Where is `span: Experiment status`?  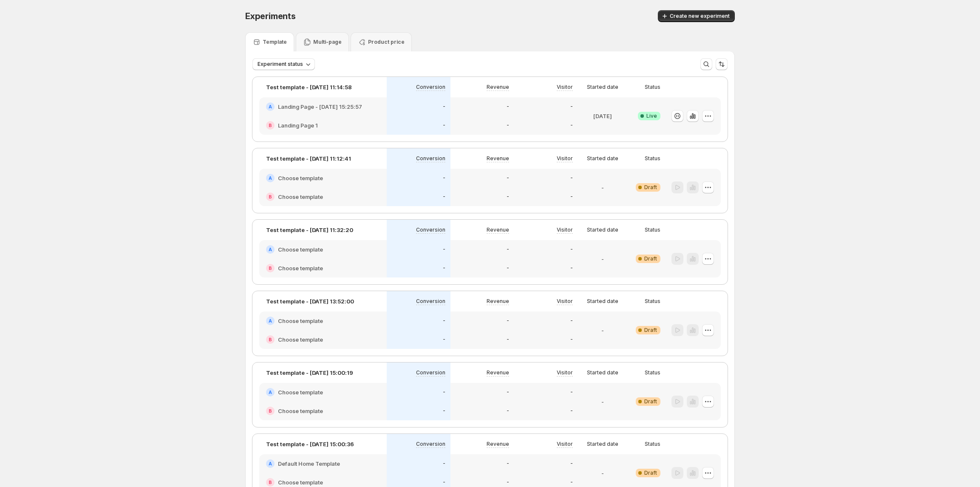
span: Experiment status is located at coordinates (280, 64).